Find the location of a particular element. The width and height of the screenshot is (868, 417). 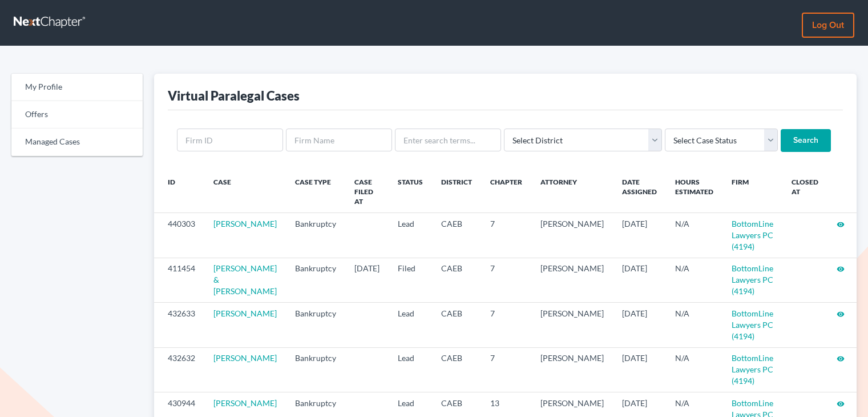

td: Filed is located at coordinates (410, 280).